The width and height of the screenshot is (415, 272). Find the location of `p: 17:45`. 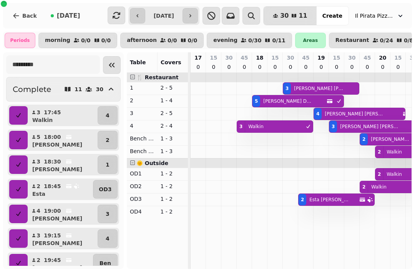

p: 17:45 is located at coordinates (52, 112).